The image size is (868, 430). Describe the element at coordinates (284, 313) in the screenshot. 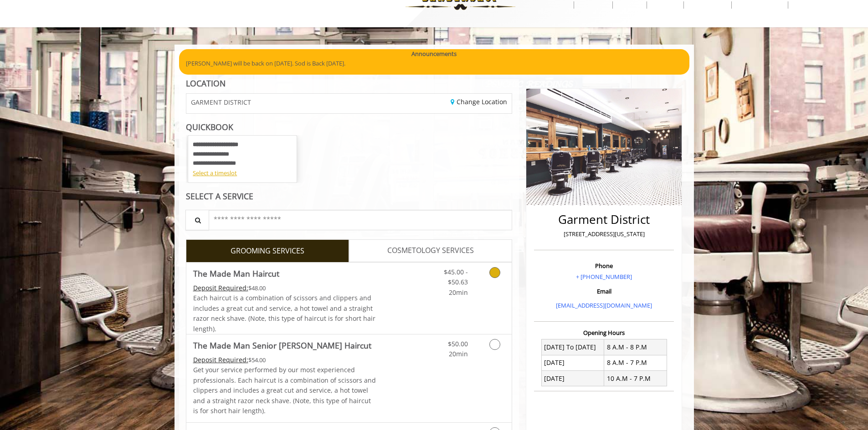

I see `span: Each haircut is a combination of scissors and clippers and includes a great cut and service, a ho...` at that location.